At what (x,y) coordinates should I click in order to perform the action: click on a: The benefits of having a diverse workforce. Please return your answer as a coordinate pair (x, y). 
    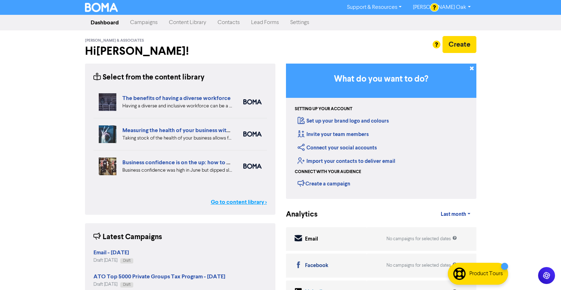
    Looking at the image, I should click on (176, 98).